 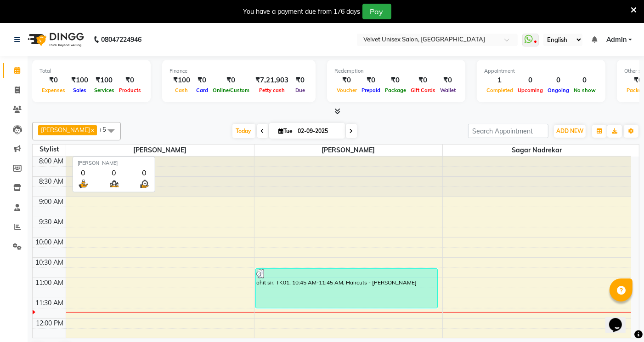 I want to click on span: +5, so click(x=106, y=129).